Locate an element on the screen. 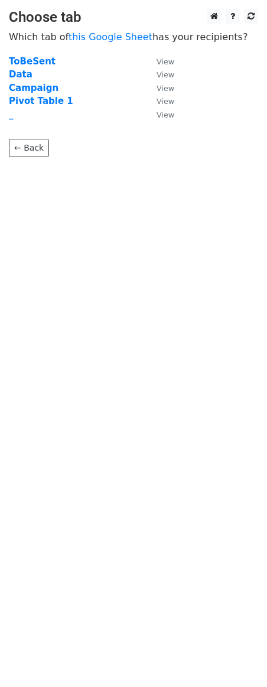  strong: Campaign is located at coordinates (34, 88).